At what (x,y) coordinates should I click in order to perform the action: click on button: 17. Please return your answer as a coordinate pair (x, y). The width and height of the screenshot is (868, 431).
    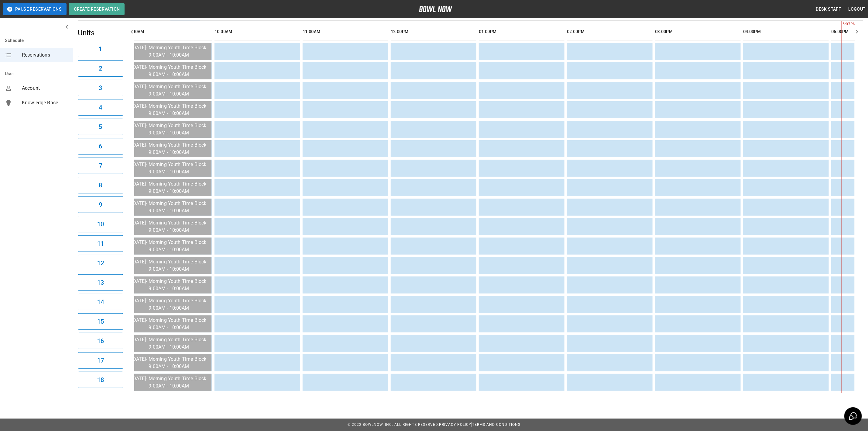
    Looking at the image, I should click on (101, 360).